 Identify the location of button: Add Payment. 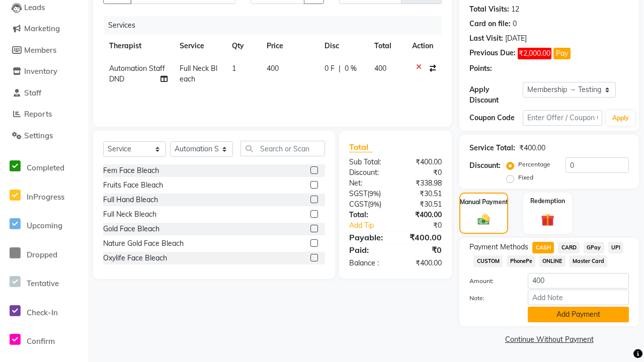
(578, 314).